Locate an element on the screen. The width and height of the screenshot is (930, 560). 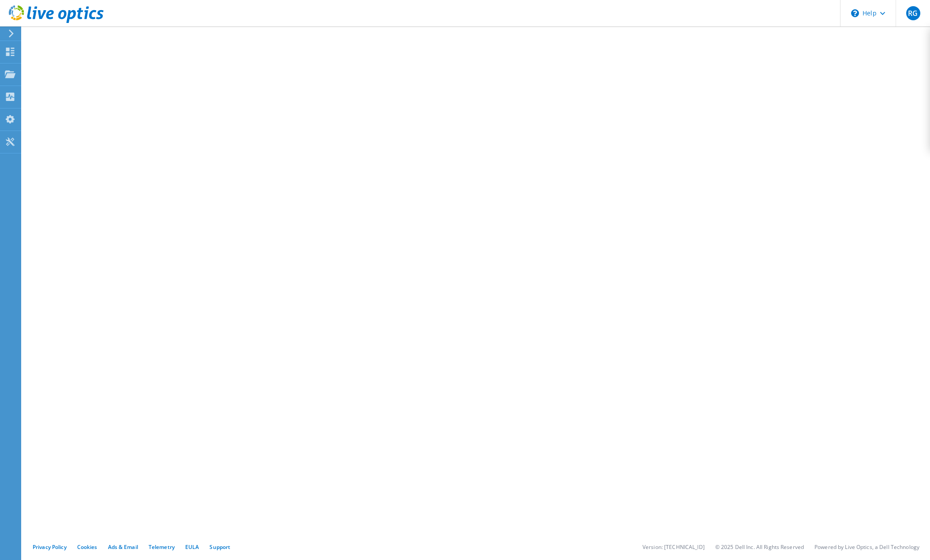
svg: \n is located at coordinates (855, 14).